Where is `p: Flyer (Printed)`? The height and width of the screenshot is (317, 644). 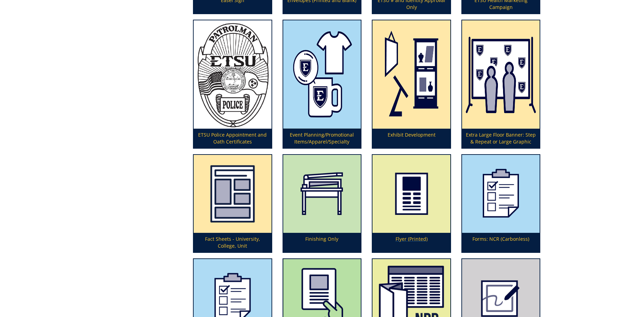
p: Flyer (Printed) is located at coordinates (412, 243).